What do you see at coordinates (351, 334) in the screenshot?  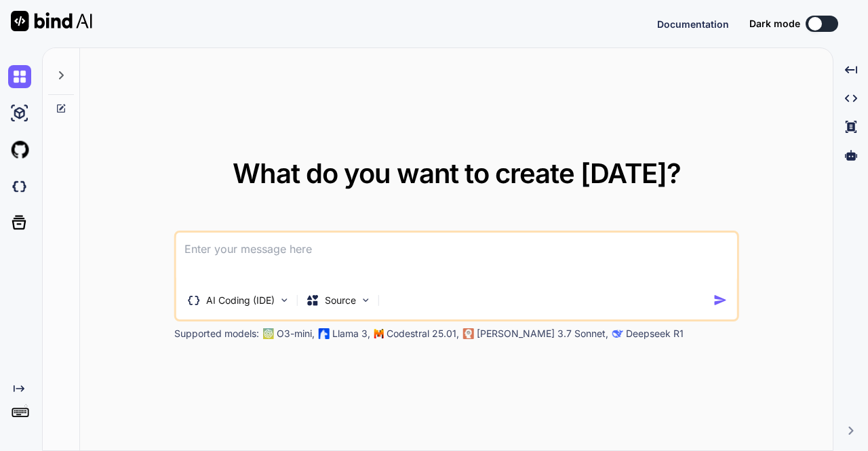 I see `p: Llama 3,` at bounding box center [351, 334].